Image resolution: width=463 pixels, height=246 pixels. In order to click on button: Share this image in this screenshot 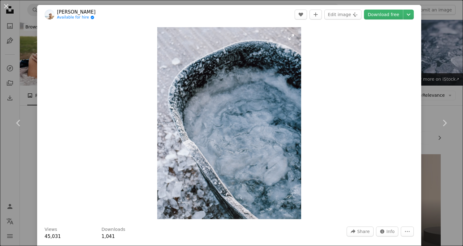, I will do `click(360, 232)`.